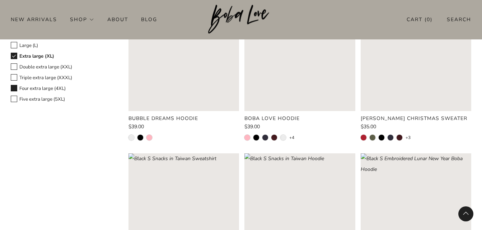 This screenshot has width=482, height=230. I want to click on a: Boba Love, so click(241, 19).